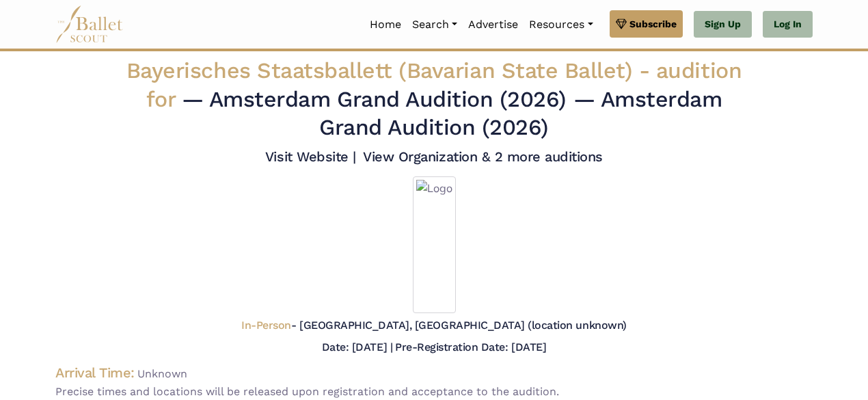 This screenshot has height=400, width=868. Describe the element at coordinates (434, 244) in the screenshot. I see `img: Logo` at that location.